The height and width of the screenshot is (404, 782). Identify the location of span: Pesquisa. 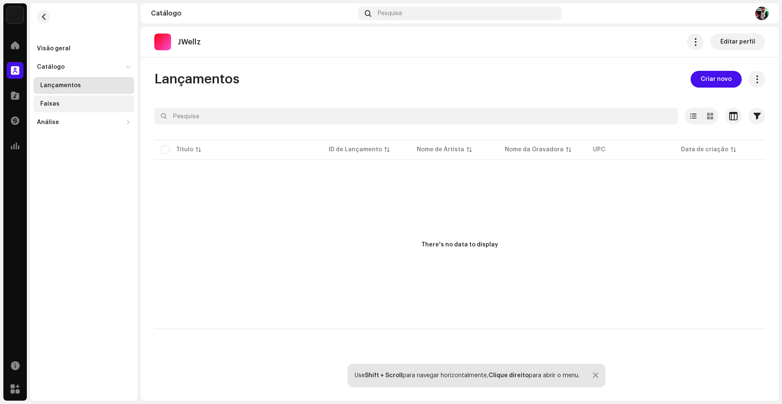
(390, 13).